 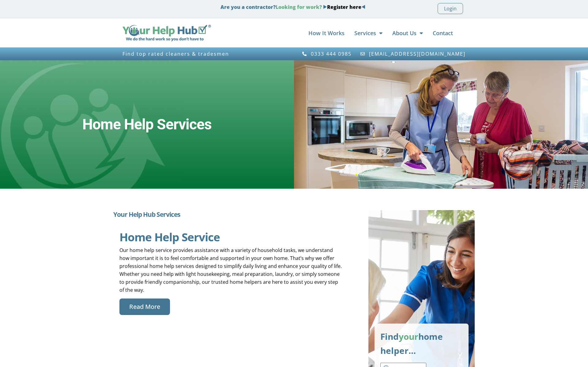 What do you see at coordinates (293, 7) in the screenshot?
I see `strong: Are you a contractor?` at bounding box center [293, 7].